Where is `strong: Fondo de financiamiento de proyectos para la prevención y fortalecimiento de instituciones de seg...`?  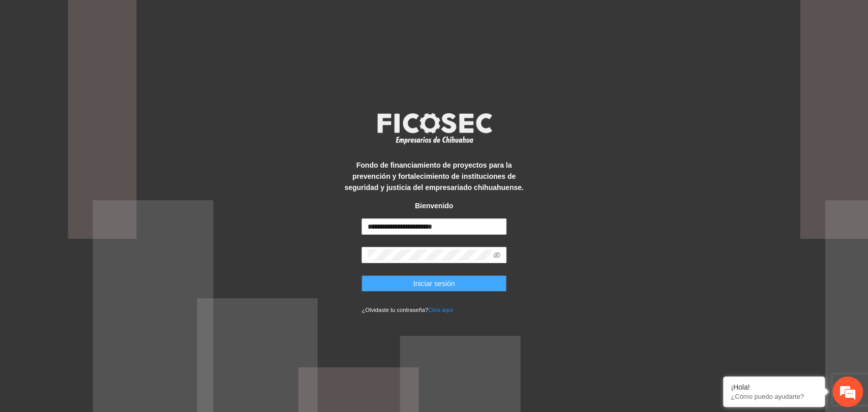
strong: Fondo de financiamiento de proyectos para la prevención y fortalecimiento de instituciones de seg... is located at coordinates (434, 176).